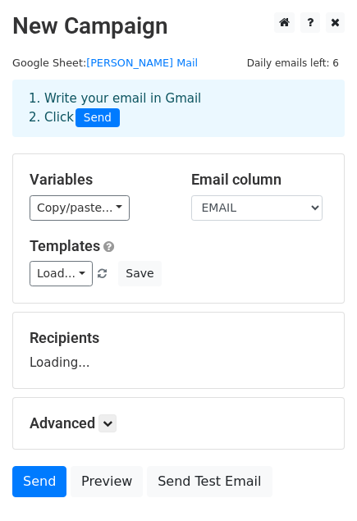 The width and height of the screenshot is (357, 521). I want to click on h5: Email column, so click(259, 180).